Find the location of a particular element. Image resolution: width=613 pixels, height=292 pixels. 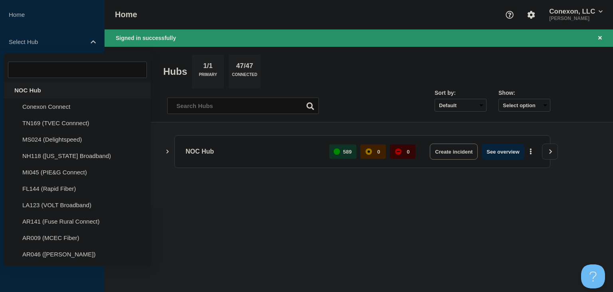

p: Primary is located at coordinates (208, 76).